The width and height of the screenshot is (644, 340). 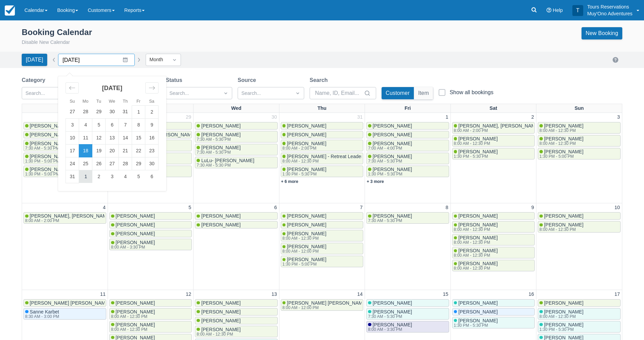 I want to click on div: 7:30 AM - 5:30 PM, so click(x=225, y=165).